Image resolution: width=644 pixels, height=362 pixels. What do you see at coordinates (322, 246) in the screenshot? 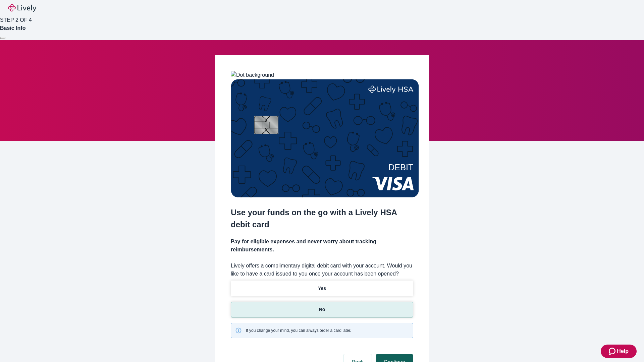
I see `h4: Pay for eligible expenses and never worry about tracking reimbursements.` at bounding box center [322, 246].